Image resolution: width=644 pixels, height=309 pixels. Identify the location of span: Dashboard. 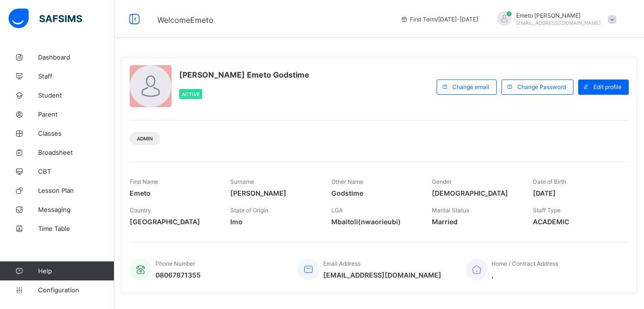
(76, 57).